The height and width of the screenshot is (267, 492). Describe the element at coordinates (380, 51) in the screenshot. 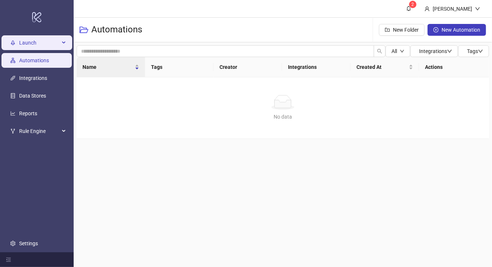

I see `span: search` at that location.